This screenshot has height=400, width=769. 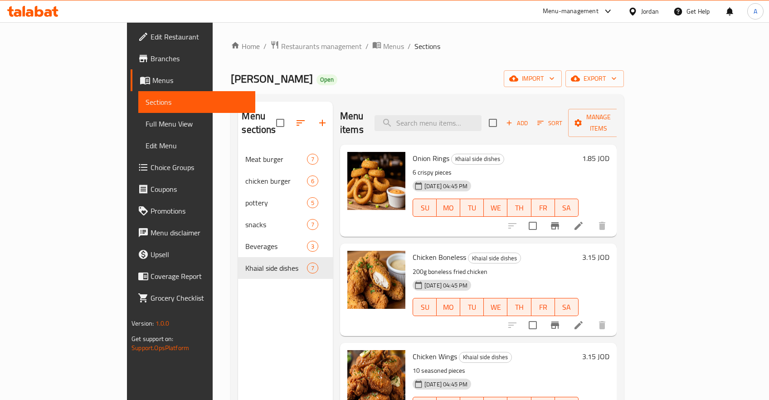 What do you see at coordinates (533, 78) in the screenshot?
I see `span: import` at bounding box center [533, 78].